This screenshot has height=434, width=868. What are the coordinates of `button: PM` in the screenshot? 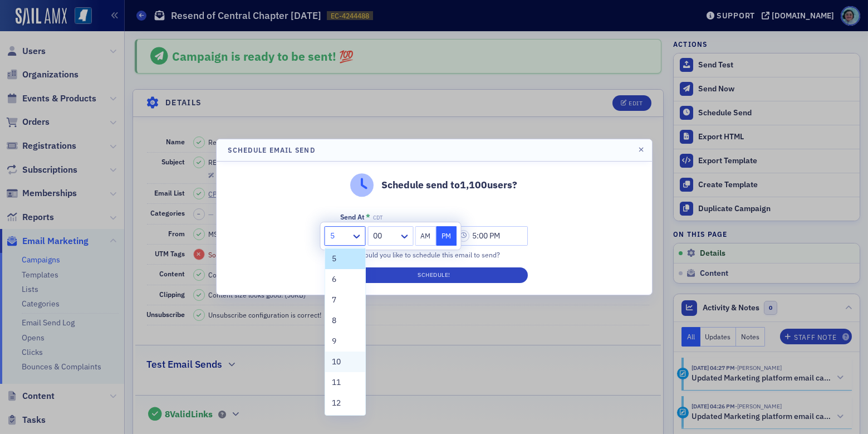 It's located at (447, 236).